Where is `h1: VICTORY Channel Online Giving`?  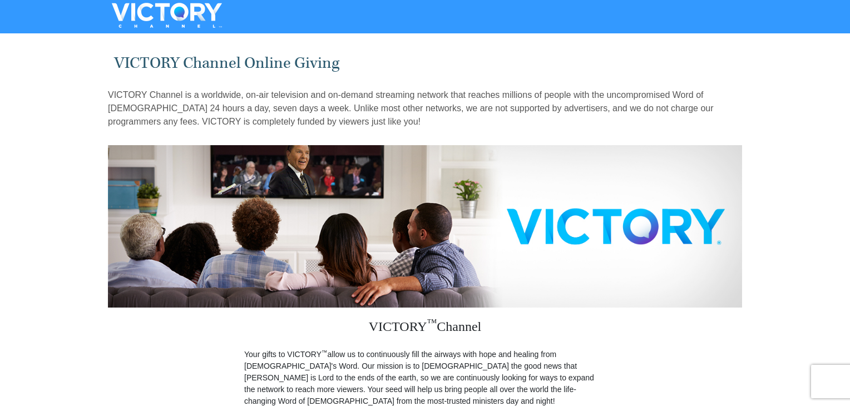
h1: VICTORY Channel Online Giving is located at coordinates (425, 63).